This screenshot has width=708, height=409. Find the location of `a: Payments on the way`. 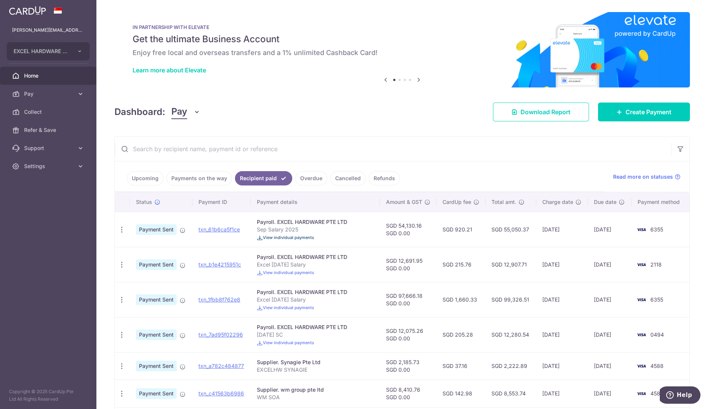

a: Payments on the way is located at coordinates (199, 178).